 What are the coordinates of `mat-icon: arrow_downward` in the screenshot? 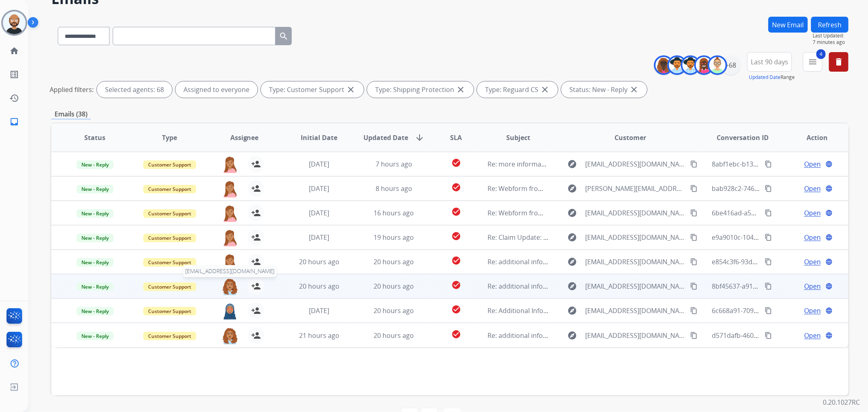 It's located at (420, 138).